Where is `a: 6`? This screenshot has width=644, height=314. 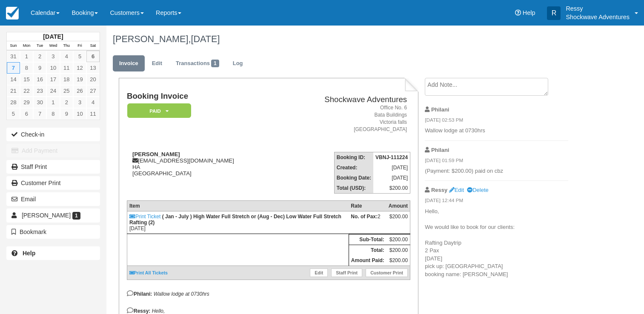
a: 6 is located at coordinates (26, 113).